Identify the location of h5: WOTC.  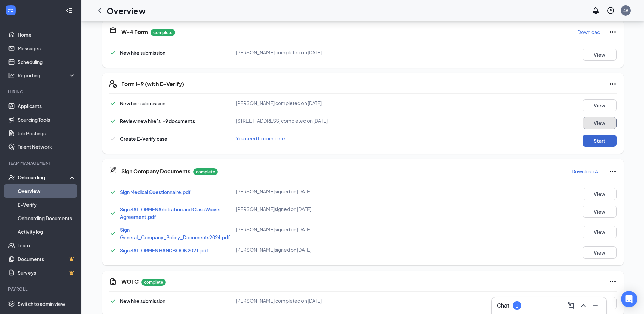
(130, 281).